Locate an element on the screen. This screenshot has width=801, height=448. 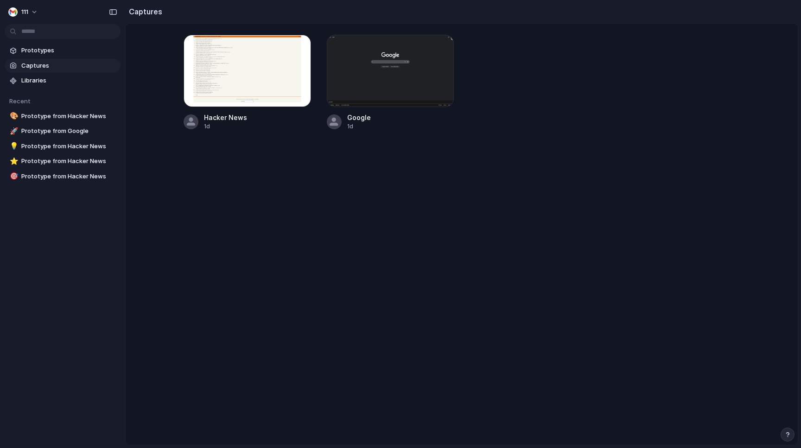
span: 111 is located at coordinates (25, 12).